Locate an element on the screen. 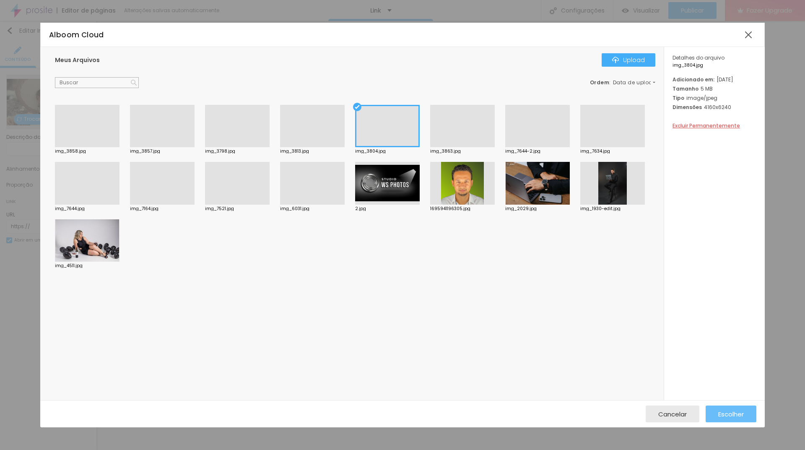  span: Meus Arquivos is located at coordinates (77, 60).